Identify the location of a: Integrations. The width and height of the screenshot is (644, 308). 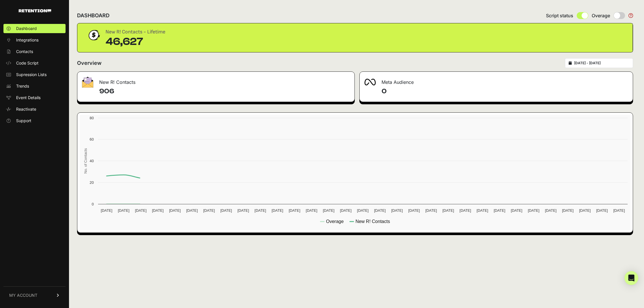
(35, 40).